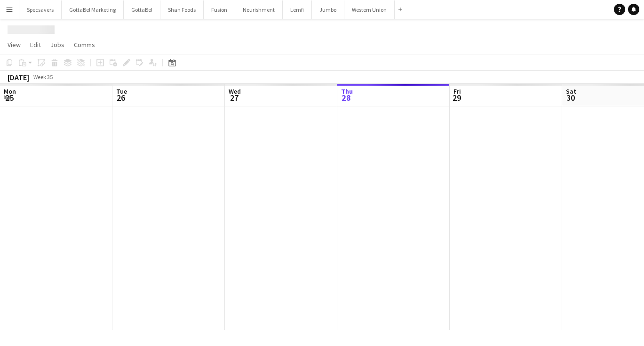 Image resolution: width=644 pixels, height=346 pixels. Describe the element at coordinates (369, 9) in the screenshot. I see `button: Western Union` at that location.